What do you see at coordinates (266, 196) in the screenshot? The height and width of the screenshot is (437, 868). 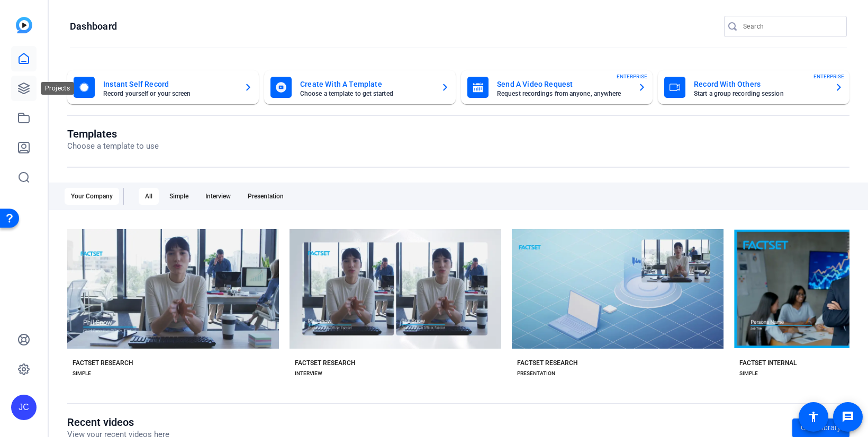 I see `div: Presentation` at bounding box center [266, 196].